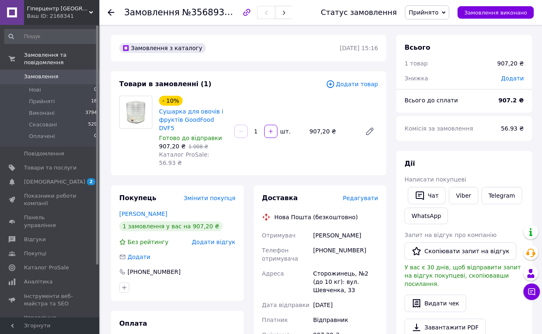 This screenshot has height=334, width=542. I want to click on span: Прийнято, so click(424, 12).